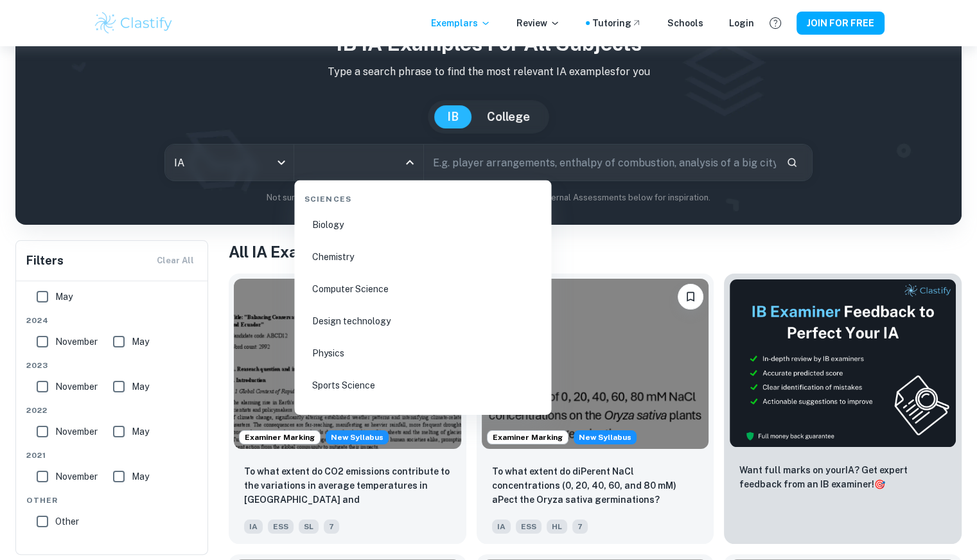  I want to click on span: 2024, so click(112, 321).